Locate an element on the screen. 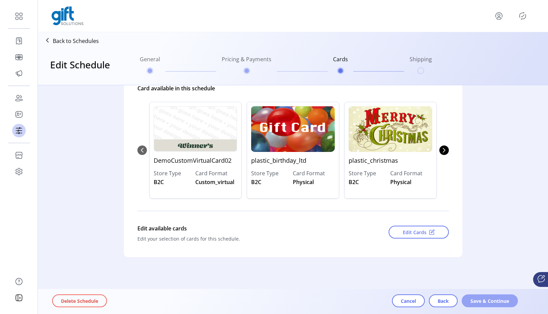 Image resolution: width=548 pixels, height=314 pixels. img: logo is located at coordinates (67, 16).